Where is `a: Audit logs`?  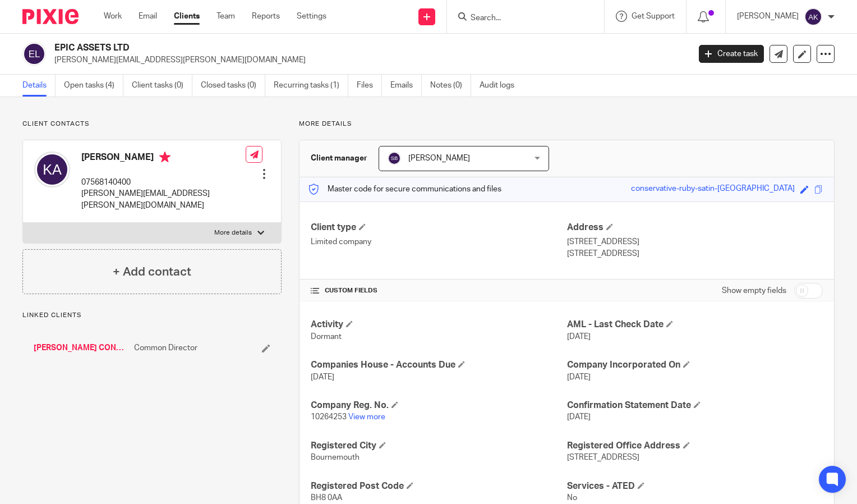
a: Audit logs is located at coordinates (501, 85).